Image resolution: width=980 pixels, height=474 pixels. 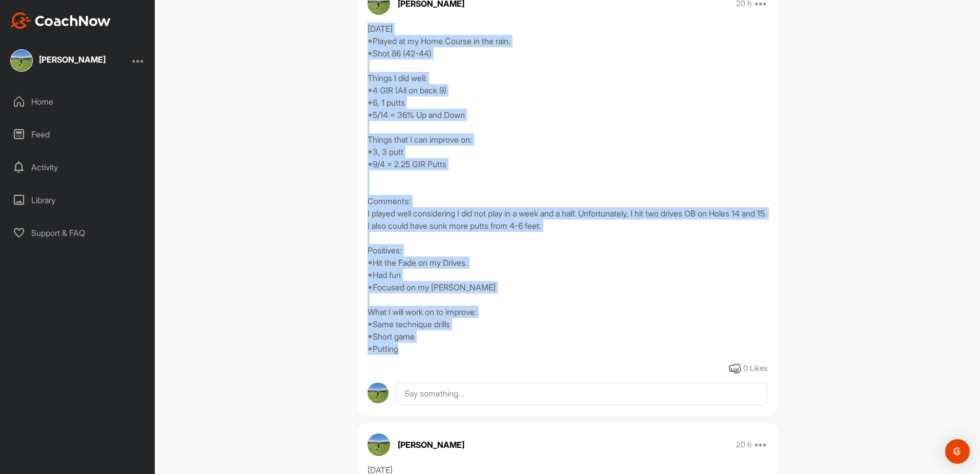 What do you see at coordinates (78, 102) in the screenshot?
I see `div: Home` at bounding box center [78, 102].